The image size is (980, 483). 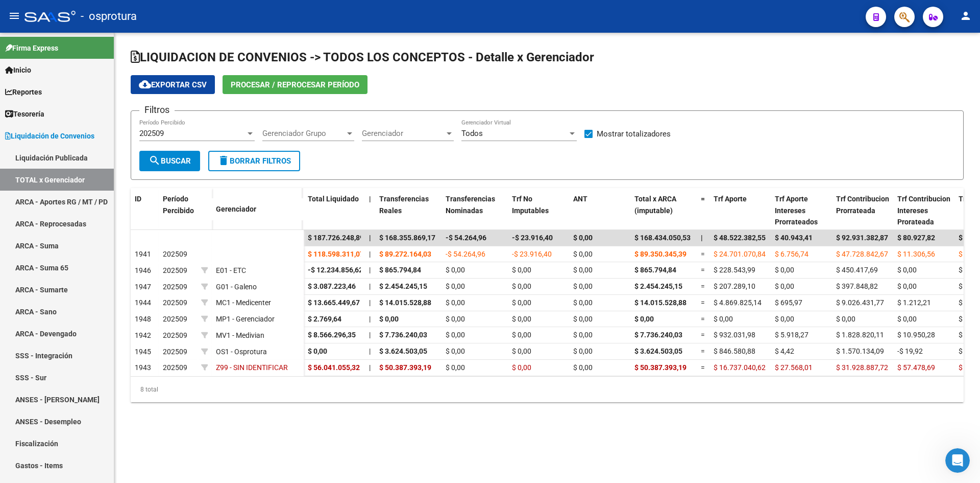 What do you see at coordinates (143, 302) in the screenshot?
I see `span: 1944` at bounding box center [143, 302].